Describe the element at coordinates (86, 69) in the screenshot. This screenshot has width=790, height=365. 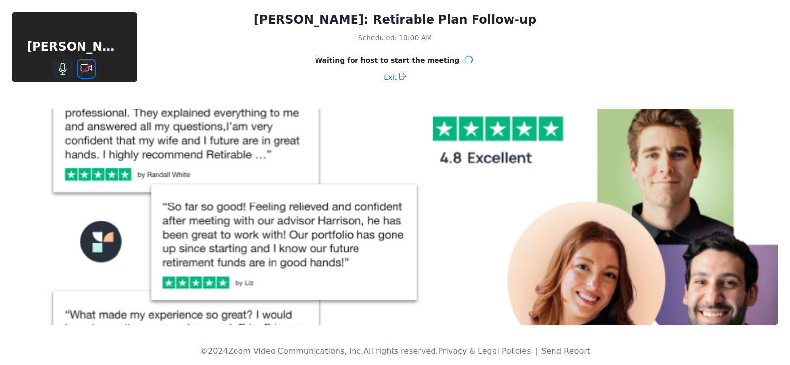
I see `button: Start Video` at that location.